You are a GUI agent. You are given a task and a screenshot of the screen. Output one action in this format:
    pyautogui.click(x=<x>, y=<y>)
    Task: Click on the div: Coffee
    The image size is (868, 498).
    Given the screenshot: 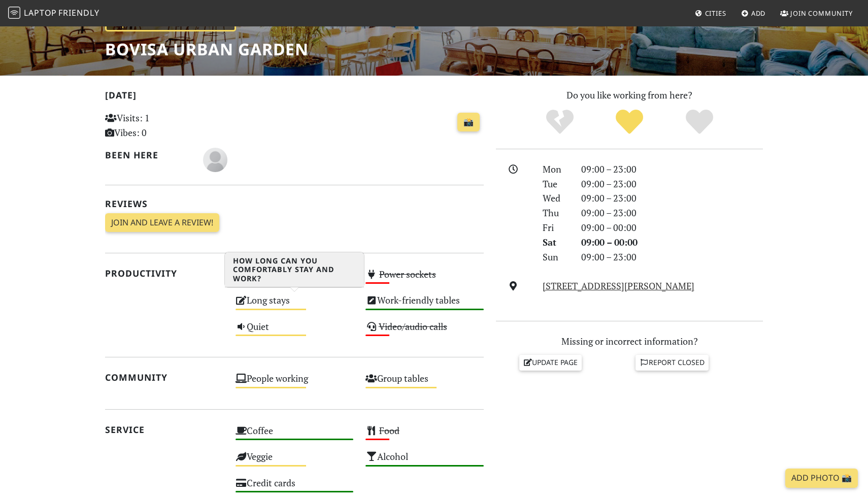 What is the action you would take?
    pyautogui.click(x=294, y=435)
    